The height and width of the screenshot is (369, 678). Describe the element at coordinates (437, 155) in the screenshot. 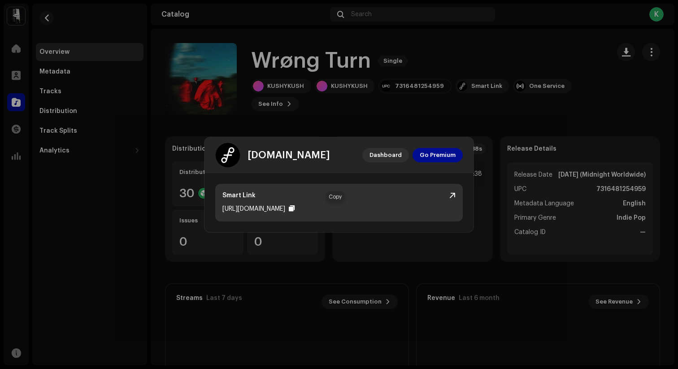

I see `button: Go Premium` at that location.